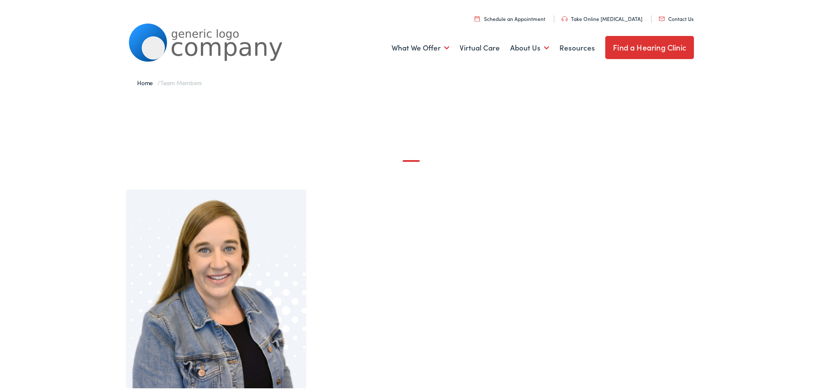 The image size is (816, 390). Describe the element at coordinates (649, 46) in the screenshot. I see `a: Find a Hearing Clinic` at that location.